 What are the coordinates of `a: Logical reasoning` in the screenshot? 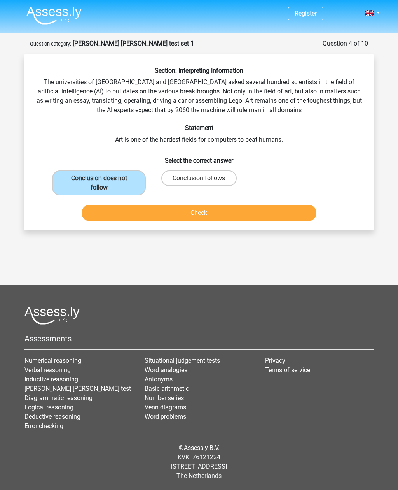 It's located at (49, 407).